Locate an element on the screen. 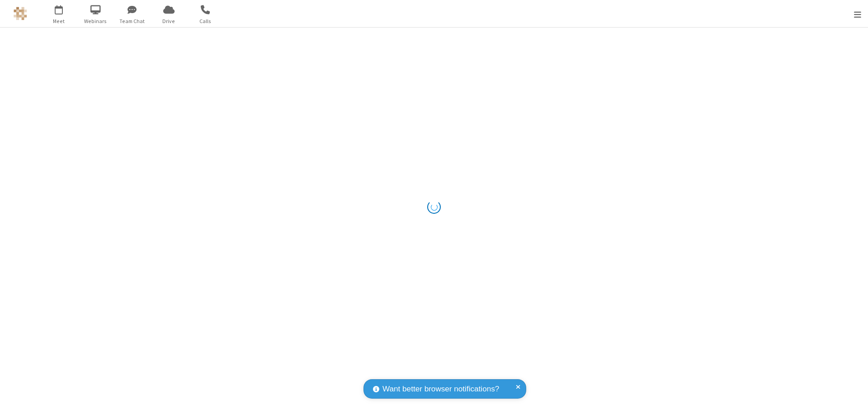  span: Webinars is located at coordinates (96, 21).